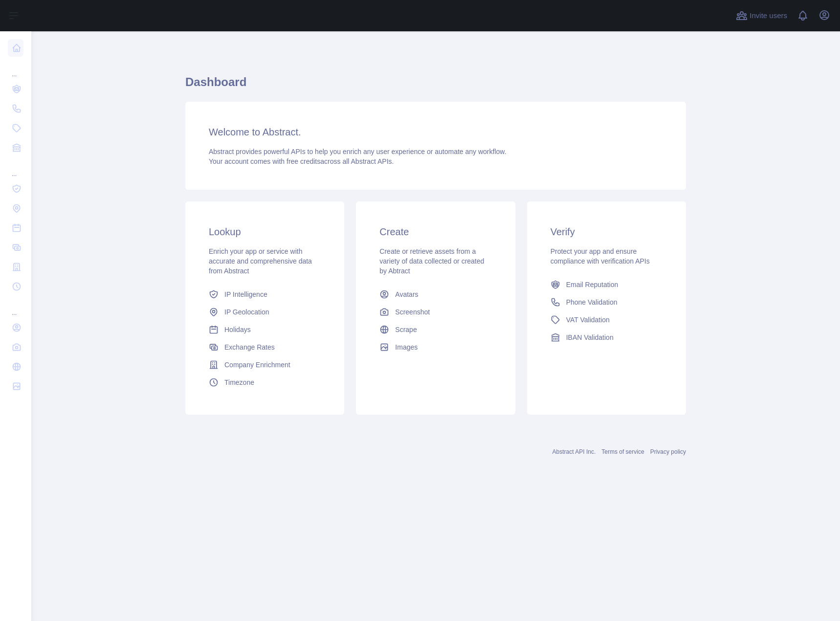  What do you see at coordinates (768, 16) in the screenshot?
I see `span: Invite users` at bounding box center [768, 16].